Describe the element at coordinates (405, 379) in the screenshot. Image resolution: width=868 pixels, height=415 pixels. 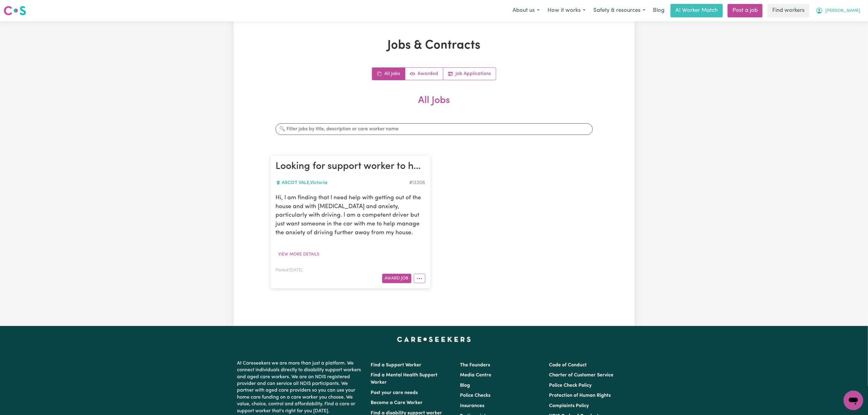
I see `a: Find a Mental Health Support Worker` at that location.